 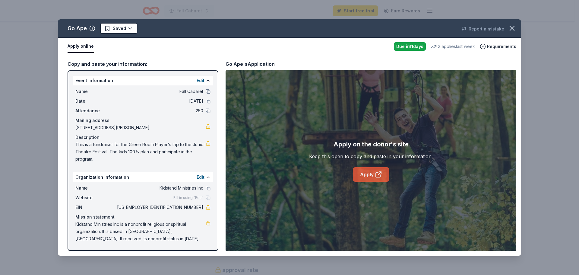 I want to click on div: Organization information, so click(x=143, y=177).